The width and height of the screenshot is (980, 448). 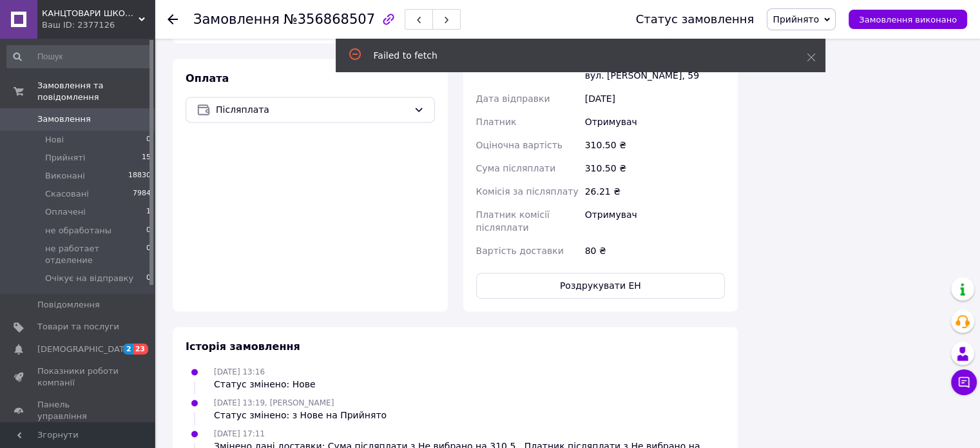 I want to click on span: не обработаны, so click(x=78, y=230).